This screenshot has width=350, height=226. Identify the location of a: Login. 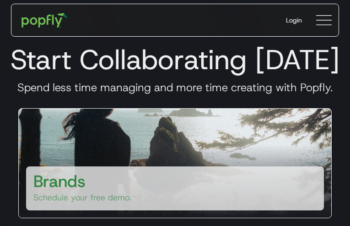
(294, 20).